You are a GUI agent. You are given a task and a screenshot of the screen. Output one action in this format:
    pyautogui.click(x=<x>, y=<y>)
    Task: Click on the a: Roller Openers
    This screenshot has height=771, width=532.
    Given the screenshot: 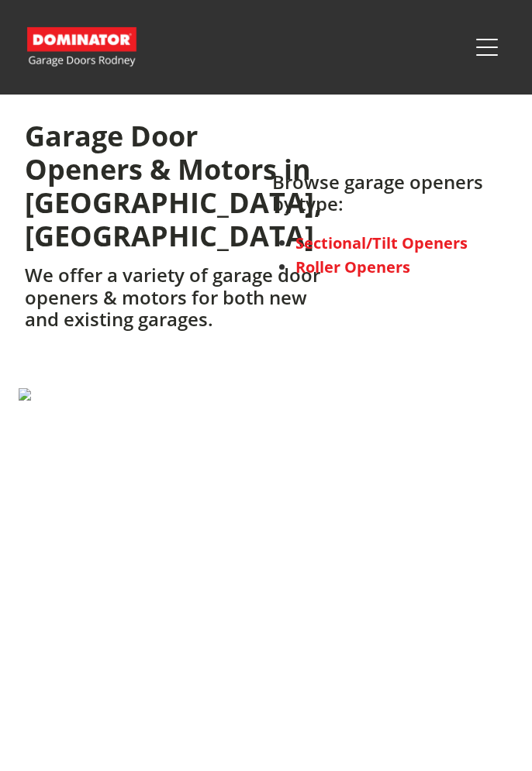 What is the action you would take?
    pyautogui.click(x=353, y=267)
    